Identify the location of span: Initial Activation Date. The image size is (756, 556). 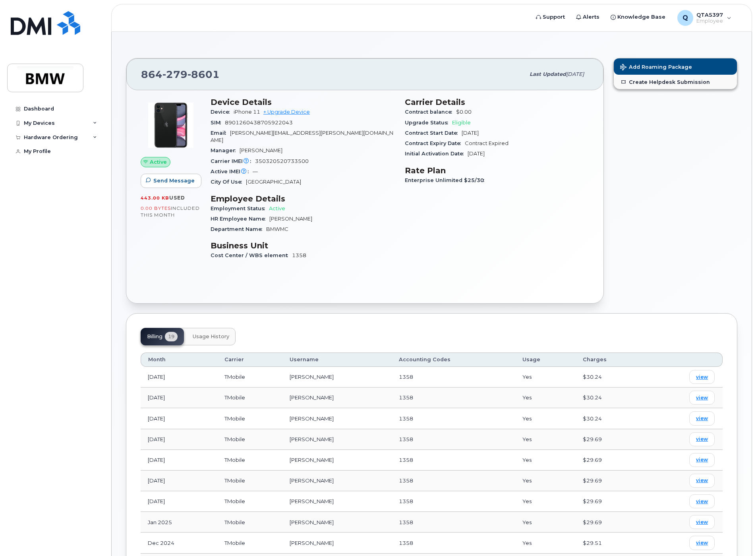
(436, 153).